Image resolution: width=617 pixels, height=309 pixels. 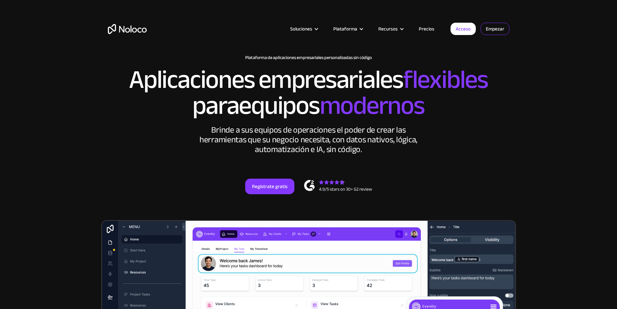 What do you see at coordinates (495, 29) in the screenshot?
I see `a: Empezar` at bounding box center [495, 29].